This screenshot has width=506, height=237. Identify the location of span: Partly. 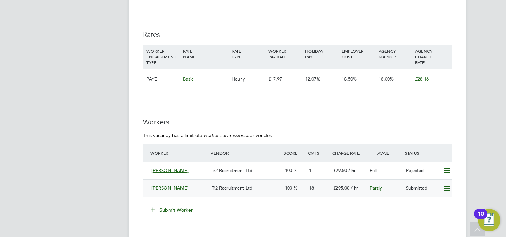
(376, 188).